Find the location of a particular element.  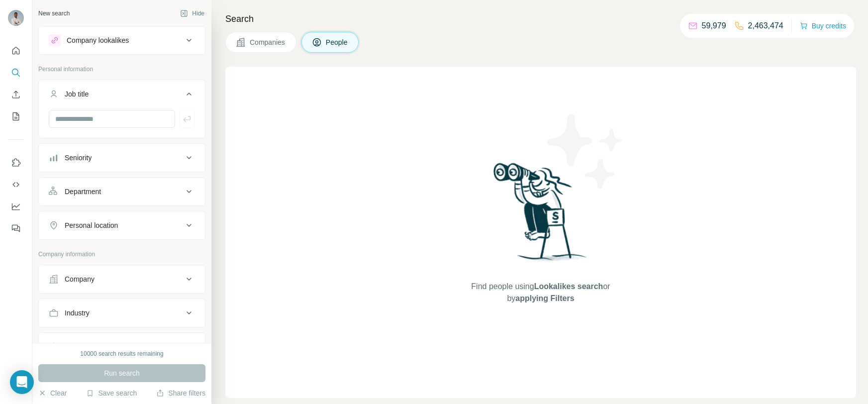

div: Company is located at coordinates (80, 279).